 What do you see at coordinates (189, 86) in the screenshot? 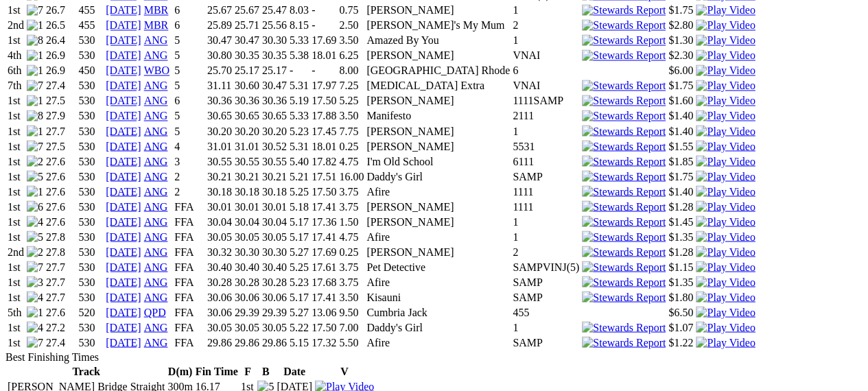
I see `td: 5` at bounding box center [189, 86].